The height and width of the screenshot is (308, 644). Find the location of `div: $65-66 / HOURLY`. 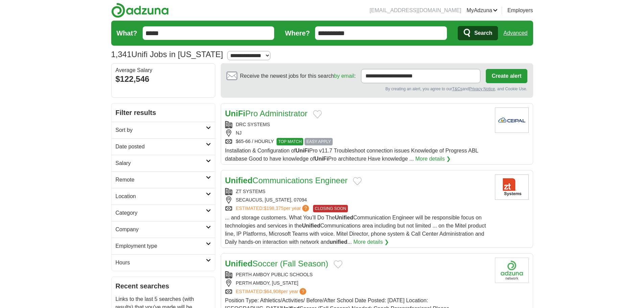

div: $65-66 / HOURLY is located at coordinates (357, 142).